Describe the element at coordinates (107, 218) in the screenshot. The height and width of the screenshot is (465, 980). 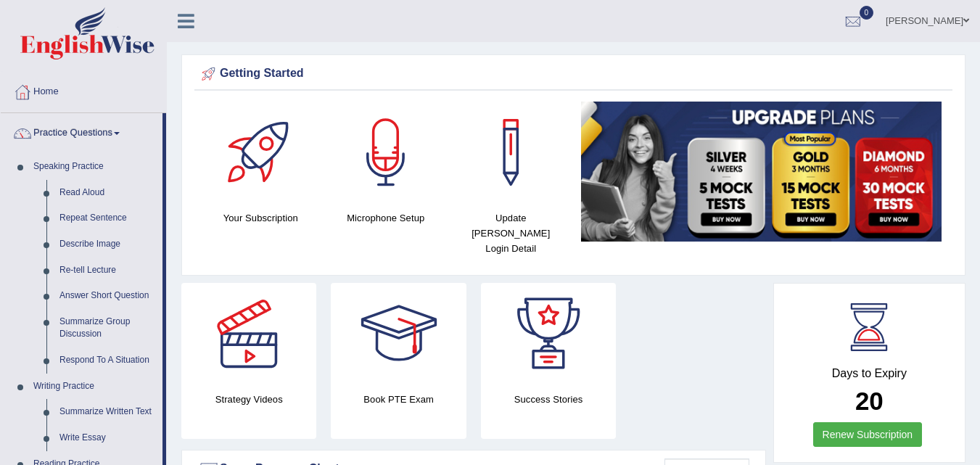
I see `a: Repeat Sentence` at that location.